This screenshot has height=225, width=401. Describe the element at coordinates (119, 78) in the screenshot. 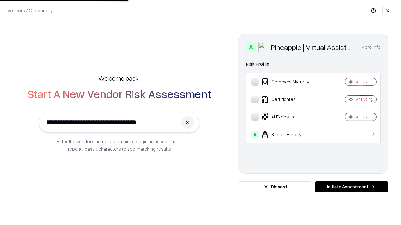

I see `h5: Welcome back,` at that location.